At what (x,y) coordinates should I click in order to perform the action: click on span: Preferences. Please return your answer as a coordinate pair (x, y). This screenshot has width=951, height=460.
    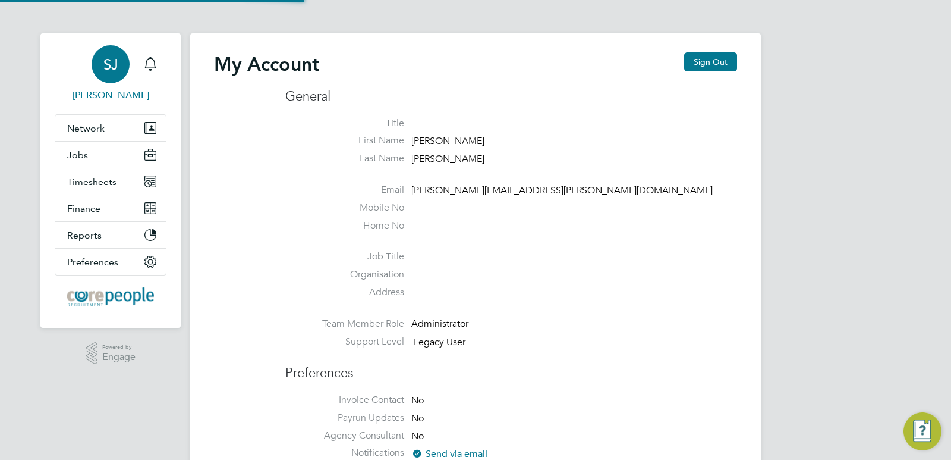
    Looking at the image, I should click on (93, 262).